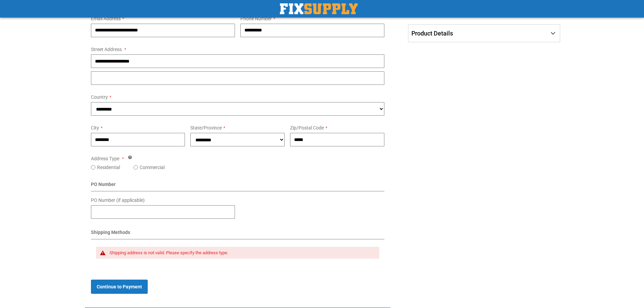  What do you see at coordinates (106, 18) in the screenshot?
I see `span: Email Address` at bounding box center [106, 18].